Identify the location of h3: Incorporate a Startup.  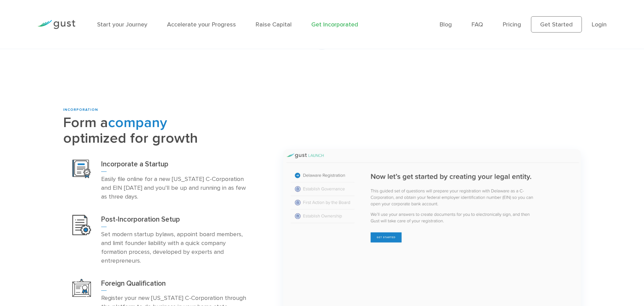
(175, 165).